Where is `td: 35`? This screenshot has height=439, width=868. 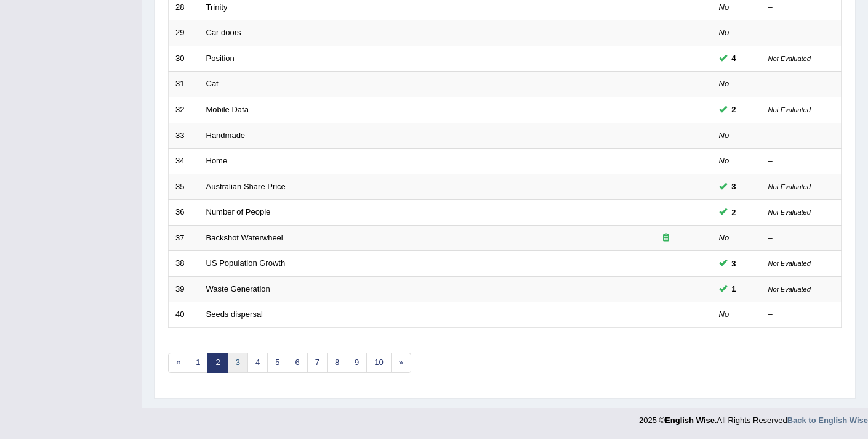
td: 35 is located at coordinates (184, 187).